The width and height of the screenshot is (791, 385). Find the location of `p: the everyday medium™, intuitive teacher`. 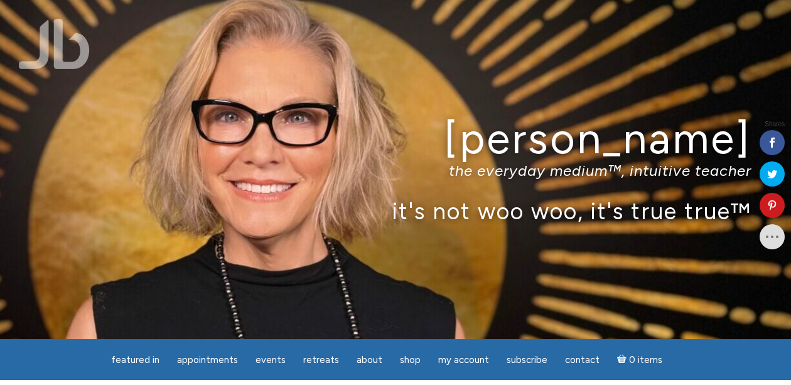

p: the everyday medium™, intuitive teacher is located at coordinates (395, 170).